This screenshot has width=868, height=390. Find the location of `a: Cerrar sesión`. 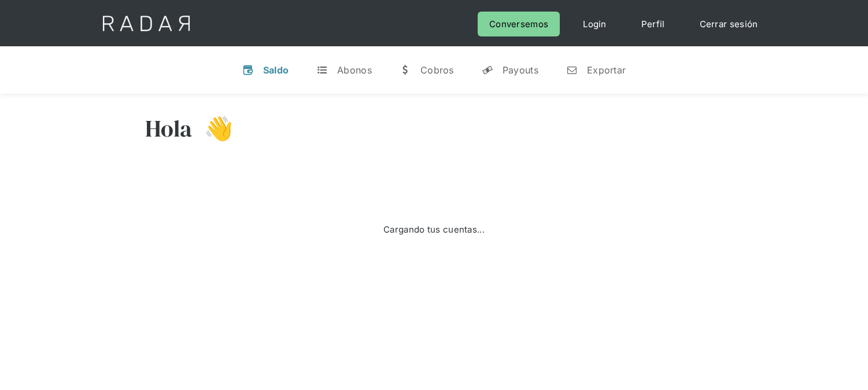

a: Cerrar sesión is located at coordinates (729, 24).